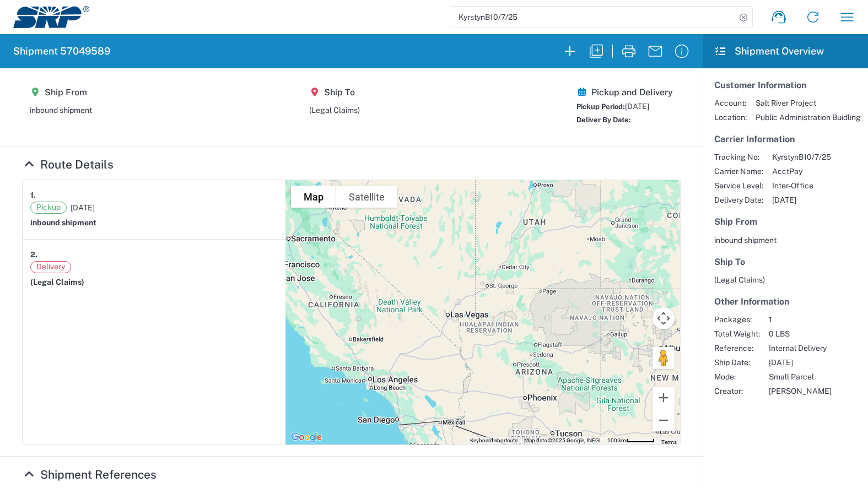 The width and height of the screenshot is (868, 488). What do you see at coordinates (663, 421) in the screenshot?
I see `button: Zoom out` at bounding box center [663, 421].